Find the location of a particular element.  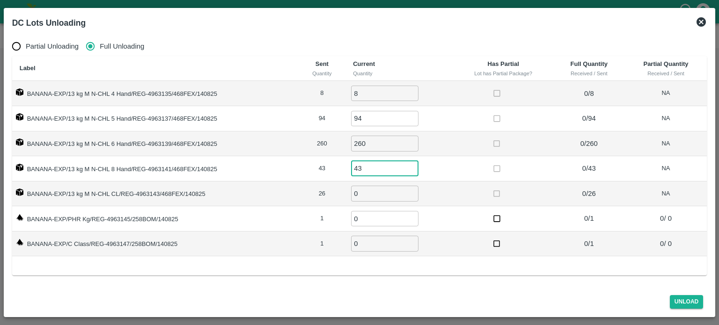

b: DC Lots Unloading is located at coordinates (49, 23).